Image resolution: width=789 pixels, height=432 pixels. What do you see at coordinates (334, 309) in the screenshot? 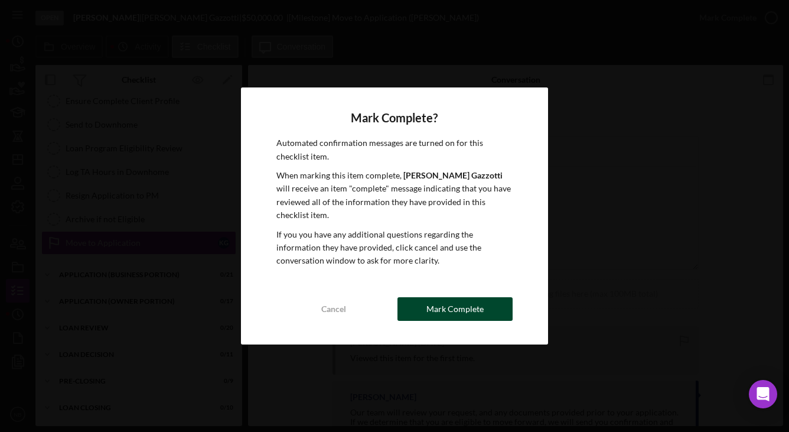
I see `button: Cancel` at bounding box center [334, 309].